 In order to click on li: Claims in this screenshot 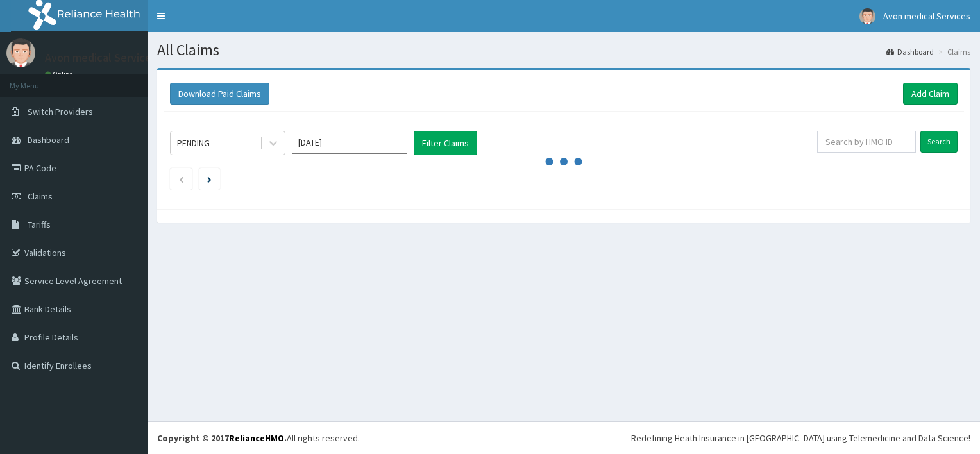, I will do `click(953, 51)`.